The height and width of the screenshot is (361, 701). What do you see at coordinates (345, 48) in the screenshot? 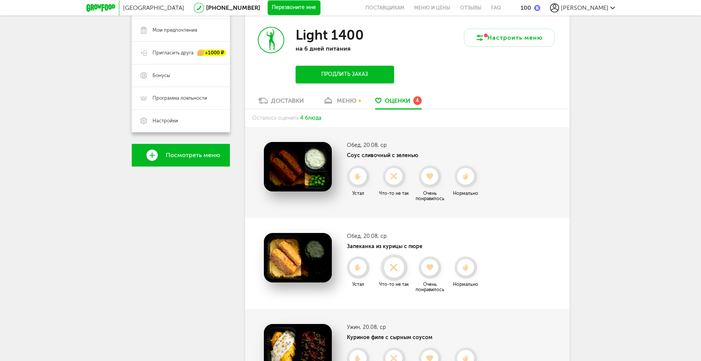
I see `p: на 6 дней питания` at bounding box center [345, 48].